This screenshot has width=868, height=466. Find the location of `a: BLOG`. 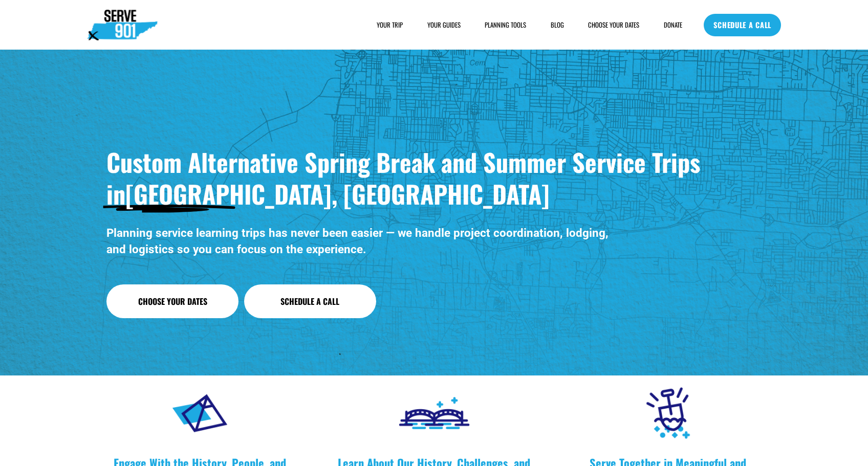

a: BLOG is located at coordinates (557, 25).